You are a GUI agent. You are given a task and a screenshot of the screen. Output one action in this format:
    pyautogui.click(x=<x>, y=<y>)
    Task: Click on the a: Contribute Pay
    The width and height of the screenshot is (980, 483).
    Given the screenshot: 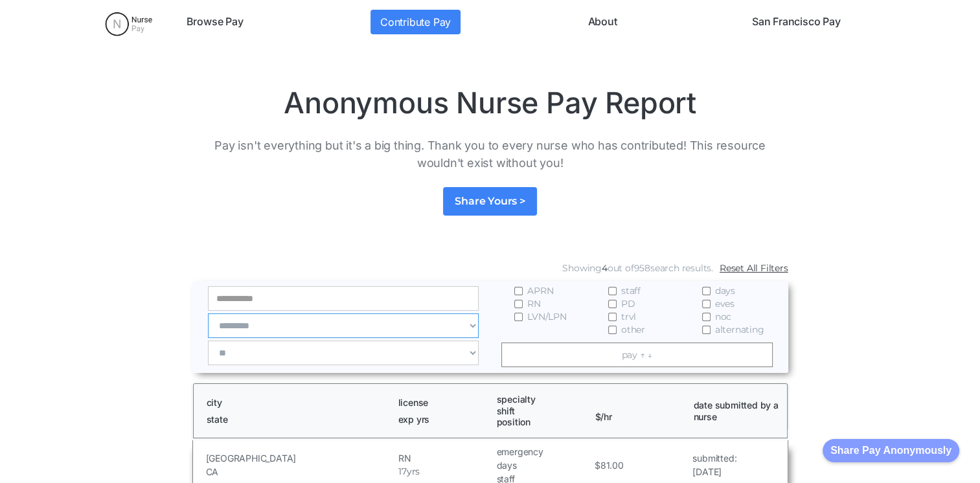 What is the action you would take?
    pyautogui.click(x=415, y=22)
    